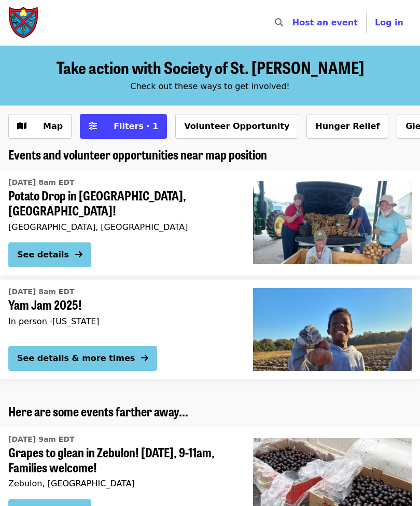  I want to click on i: map icon, so click(22, 126).